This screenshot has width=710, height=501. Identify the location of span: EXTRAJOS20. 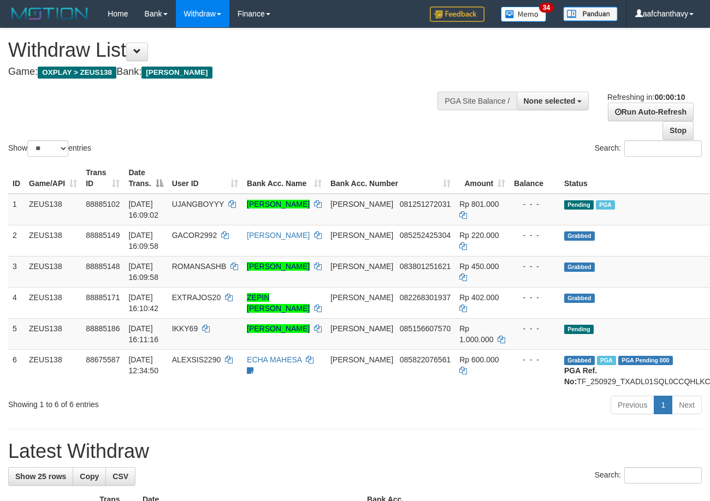
(196, 298).